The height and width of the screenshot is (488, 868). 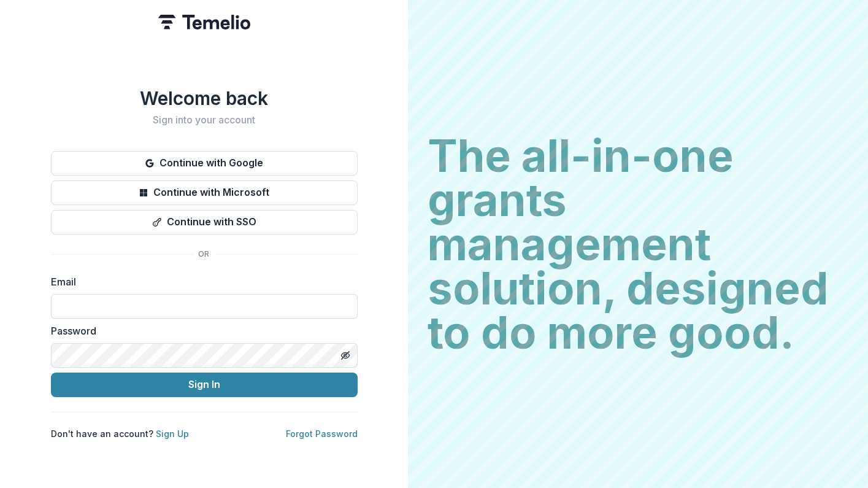 I want to click on button: Toggle password visibility, so click(x=345, y=355).